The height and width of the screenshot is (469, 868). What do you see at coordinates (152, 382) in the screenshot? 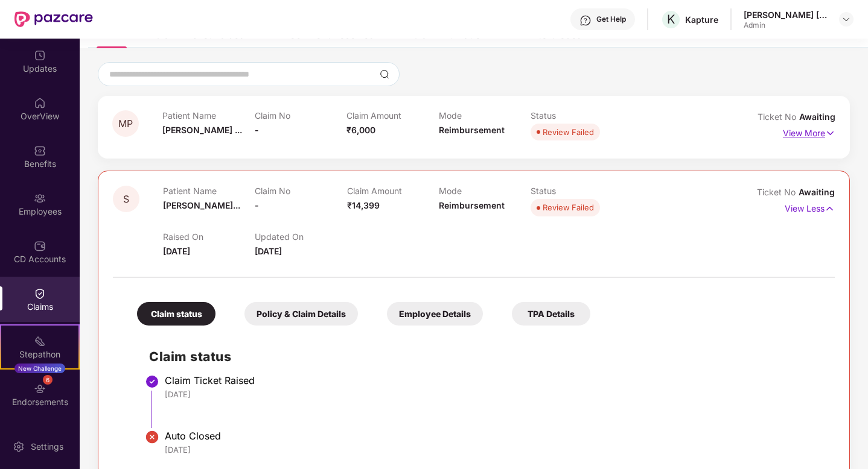
I see `img: svg+xml;base64,PHN2ZyBpZD0iU3RlcC1Eb25lLTMyeDMyIiB4bWxucz0iaHR0cDovL3d3dy53My5vcmcvMjAwMC9zdmciIH...` at bounding box center [152, 382].